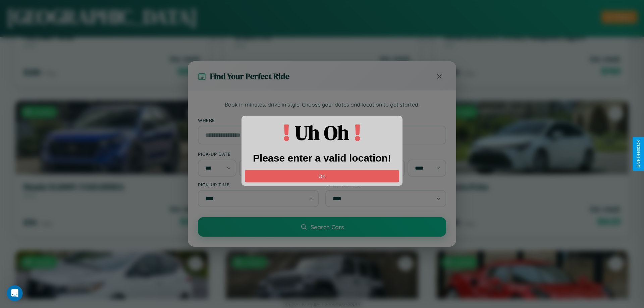  What do you see at coordinates (322, 120) in the screenshot?
I see `label: Where` at bounding box center [322, 120].